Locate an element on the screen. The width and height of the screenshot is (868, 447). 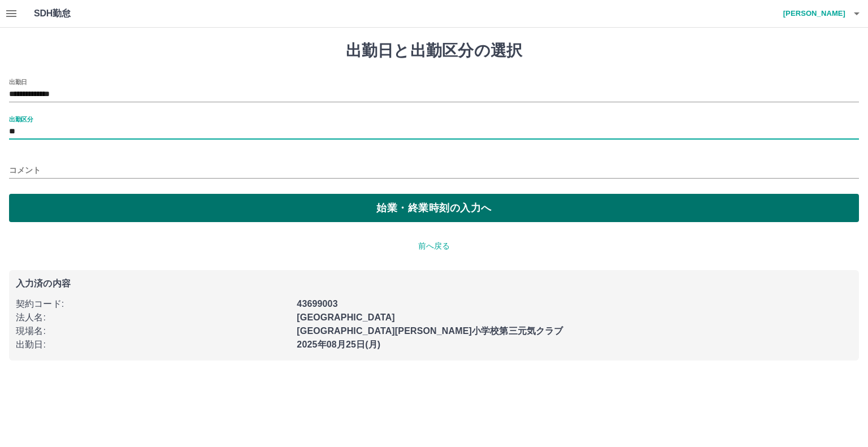
label: 出勤区分 is located at coordinates (21, 119).